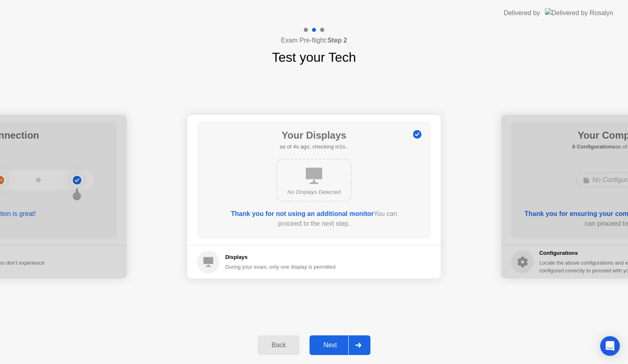 The image size is (628, 364). I want to click on img: Delivered by Rosalyn, so click(579, 13).